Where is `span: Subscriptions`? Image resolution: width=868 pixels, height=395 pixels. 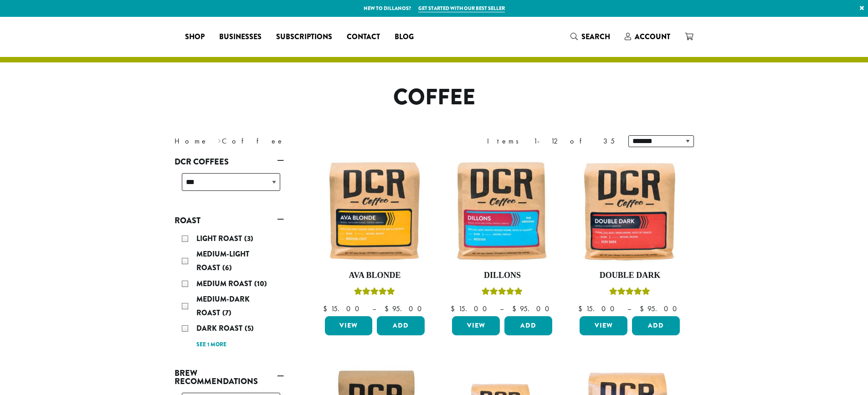 span: Subscriptions is located at coordinates (304, 37).